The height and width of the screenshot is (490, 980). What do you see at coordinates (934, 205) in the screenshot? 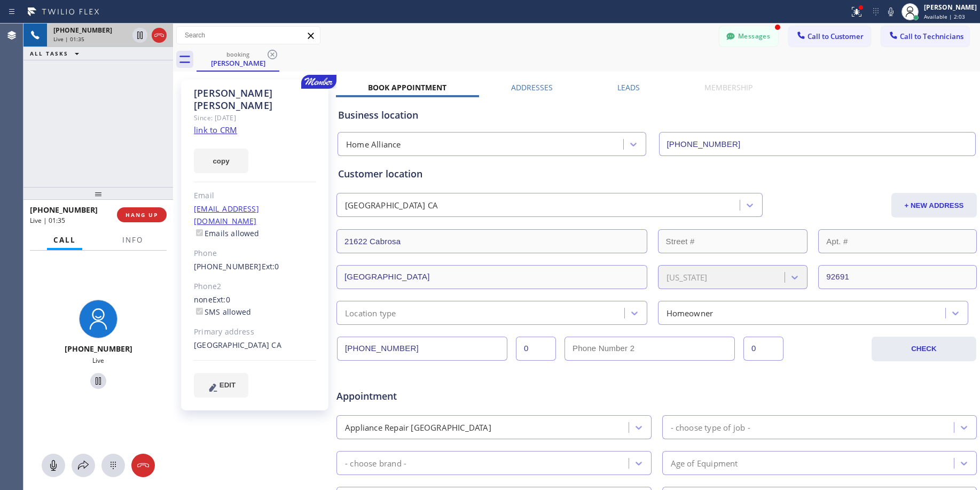
I see `button: + NEW ADDRESS` at bounding box center [934, 205].